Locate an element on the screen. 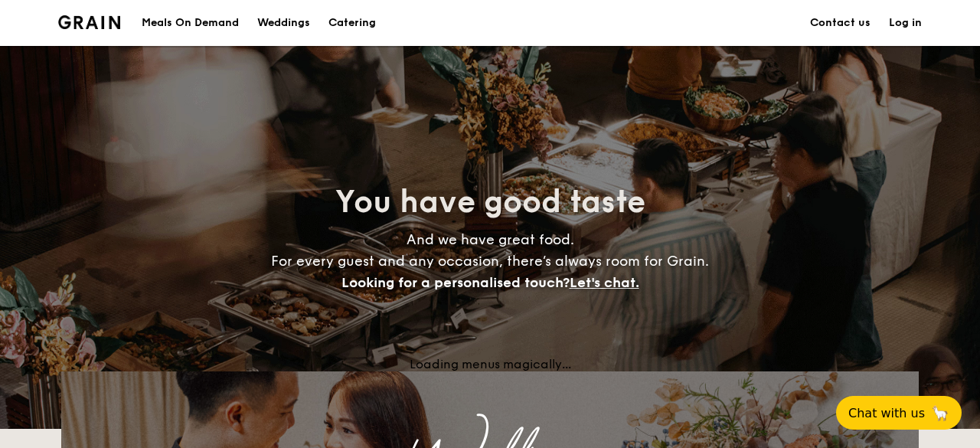  button: Chat with us🦙 is located at coordinates (899, 413).